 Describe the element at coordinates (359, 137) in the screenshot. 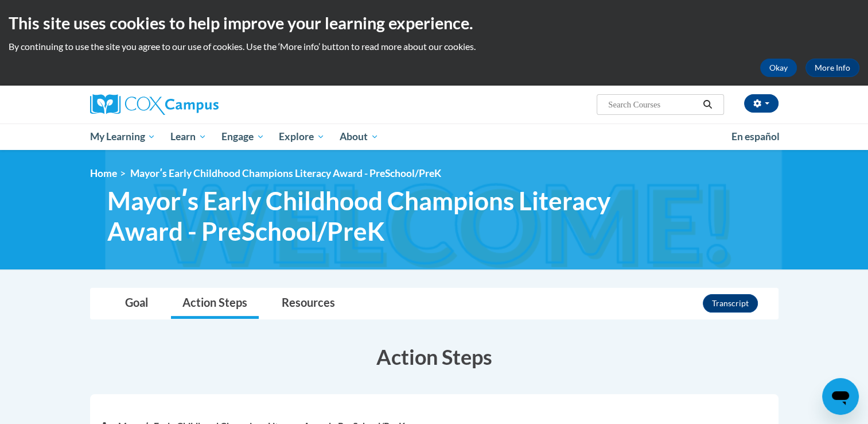

I see `span: About` at that location.